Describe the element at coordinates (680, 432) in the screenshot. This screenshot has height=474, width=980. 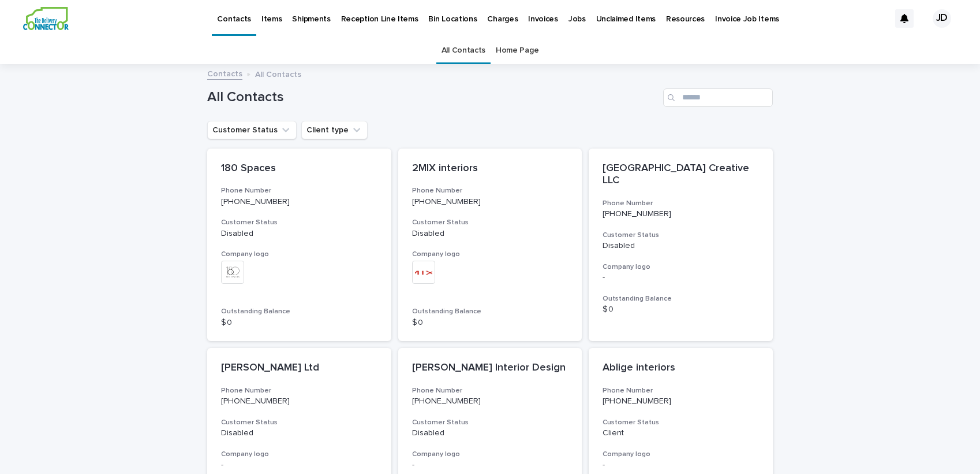
I see `p: Client` at that location.